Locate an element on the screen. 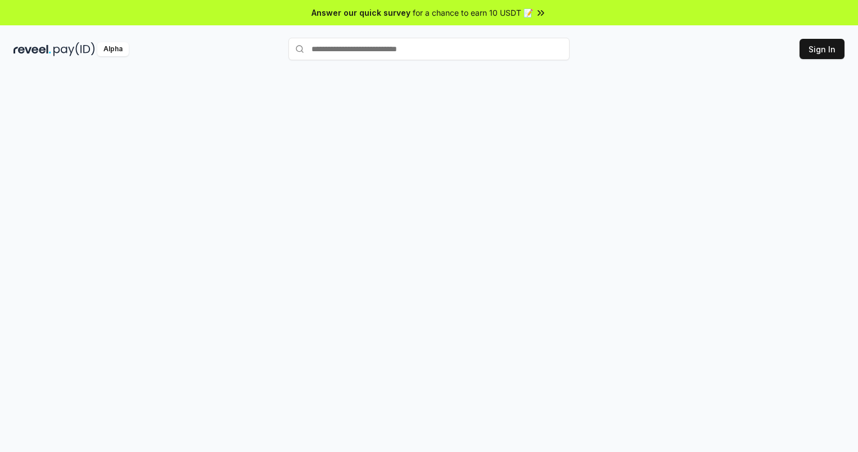 Image resolution: width=858 pixels, height=452 pixels. span: for a chance to earn 10 USDT 📝 is located at coordinates (473, 12).